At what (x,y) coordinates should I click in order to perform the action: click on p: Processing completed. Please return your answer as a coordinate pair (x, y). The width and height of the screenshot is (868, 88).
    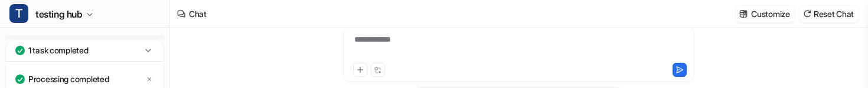
    Looking at the image, I should click on (69, 79).